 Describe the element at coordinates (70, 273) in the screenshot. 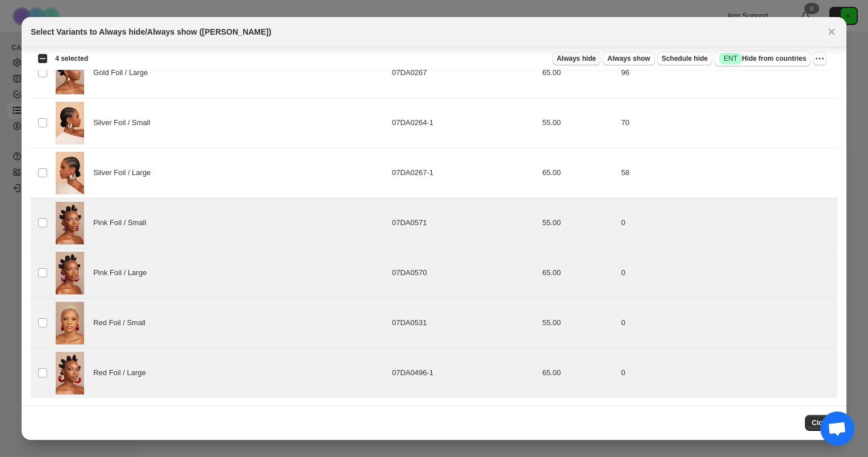

I see `img: MISA-hoop-pink-foil-earring-large-front-view.jpg` at that location.